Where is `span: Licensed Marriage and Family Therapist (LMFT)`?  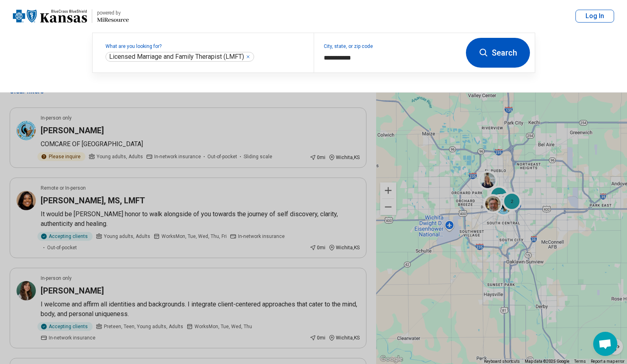
span: Licensed Marriage and Family Therapist (LMFT) is located at coordinates (176, 57).